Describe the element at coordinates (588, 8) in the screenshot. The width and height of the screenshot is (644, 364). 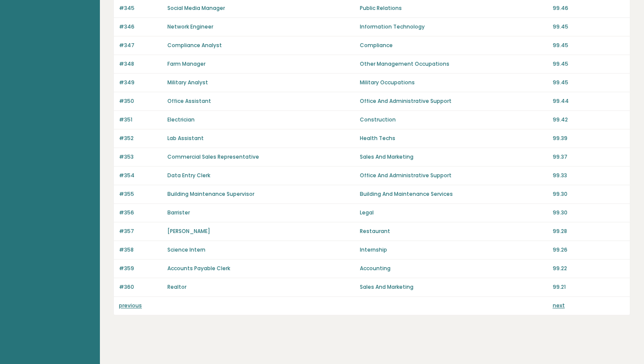
I see `p: 99.46` at that location.